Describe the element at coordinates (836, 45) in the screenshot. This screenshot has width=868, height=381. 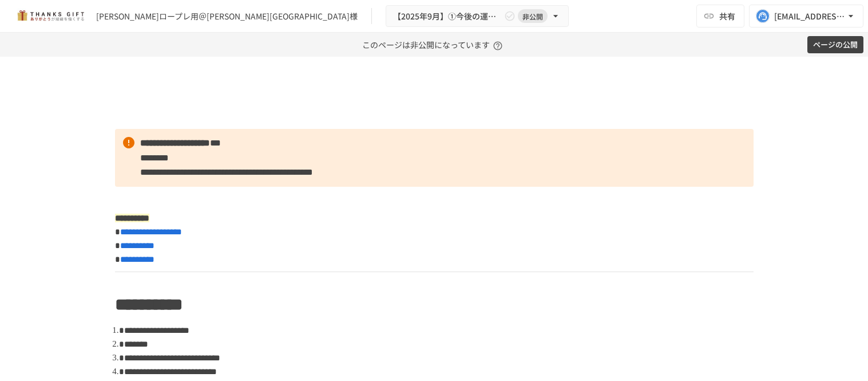
I see `button: ページの公開` at that location.